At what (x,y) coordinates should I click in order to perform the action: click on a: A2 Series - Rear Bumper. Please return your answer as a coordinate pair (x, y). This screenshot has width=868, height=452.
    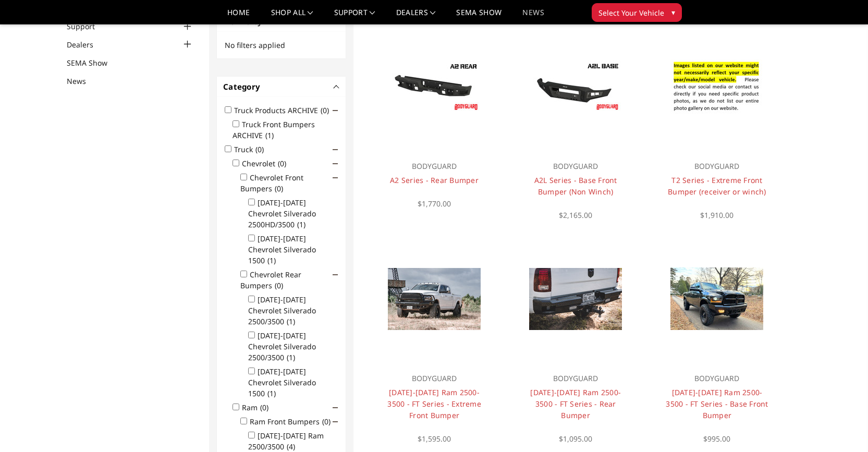
    Looking at the image, I should click on (434, 180).